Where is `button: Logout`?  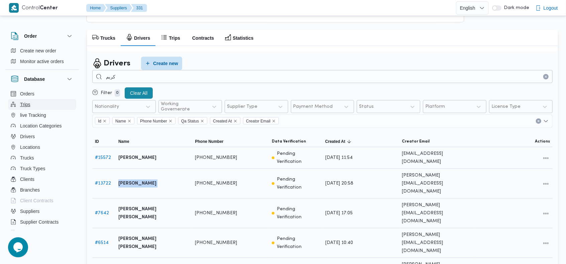 button: Logout is located at coordinates (546, 8).